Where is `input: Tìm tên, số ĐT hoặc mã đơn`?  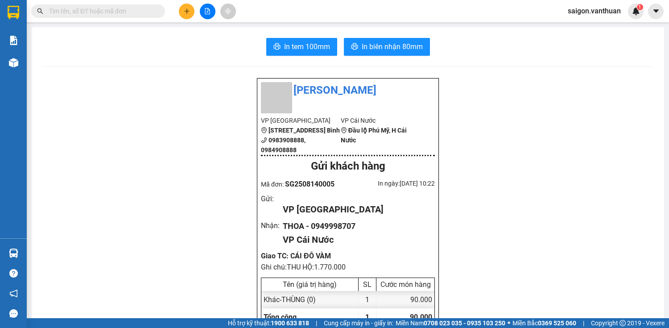
input: Tìm tên, số ĐT hoặc mã đơn is located at coordinates (102, 11).